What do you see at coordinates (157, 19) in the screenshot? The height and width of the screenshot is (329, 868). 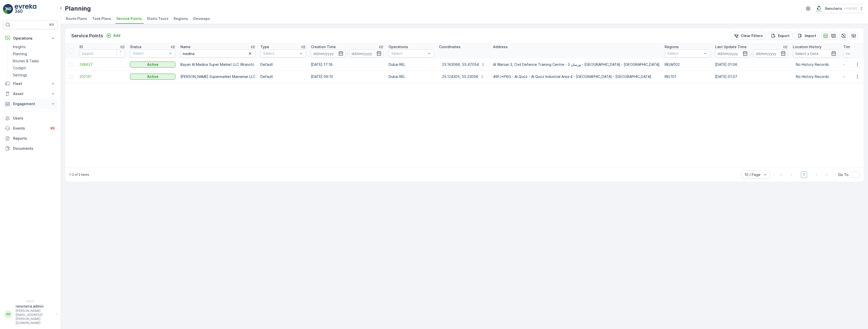 I see `span: Static Tours` at bounding box center [157, 19].